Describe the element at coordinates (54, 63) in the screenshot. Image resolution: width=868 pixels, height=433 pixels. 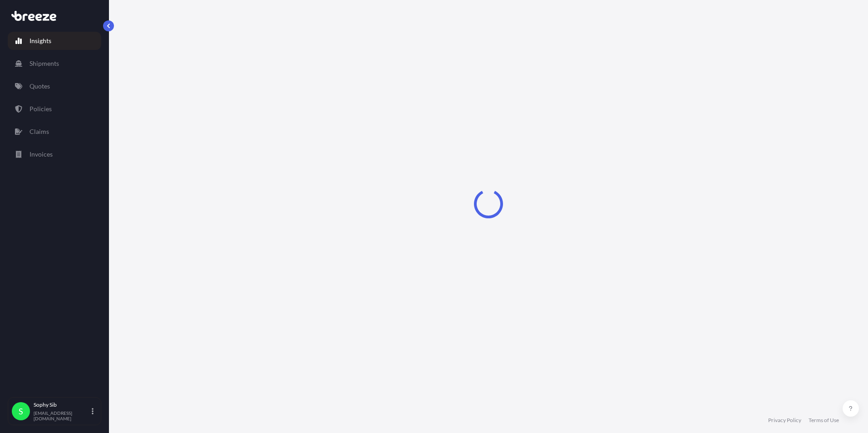
I see `a: Shipments` at that location.